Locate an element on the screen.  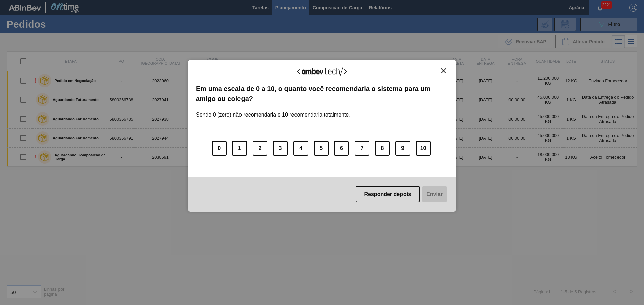
button: 9 is located at coordinates (403, 149).